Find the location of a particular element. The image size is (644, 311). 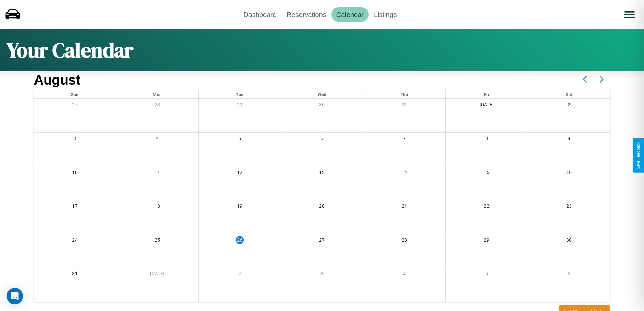

div: 23 is located at coordinates (569, 208).